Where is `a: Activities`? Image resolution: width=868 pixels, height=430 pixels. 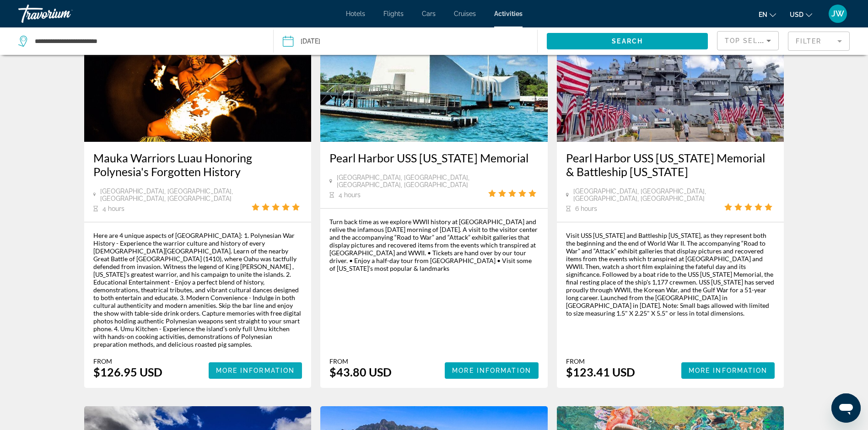 a: Activities is located at coordinates (509, 14).